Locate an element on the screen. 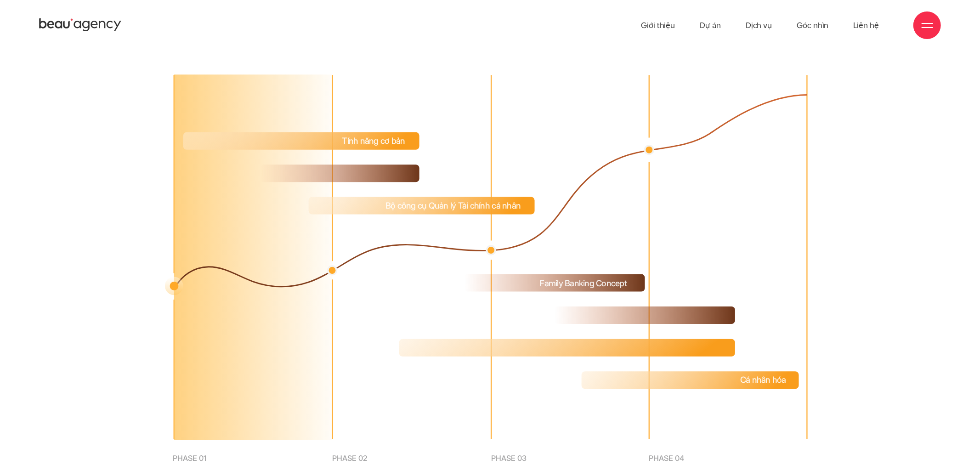 This screenshot has height=465, width=980. tspan: PHASE 02 is located at coordinates (350, 458).